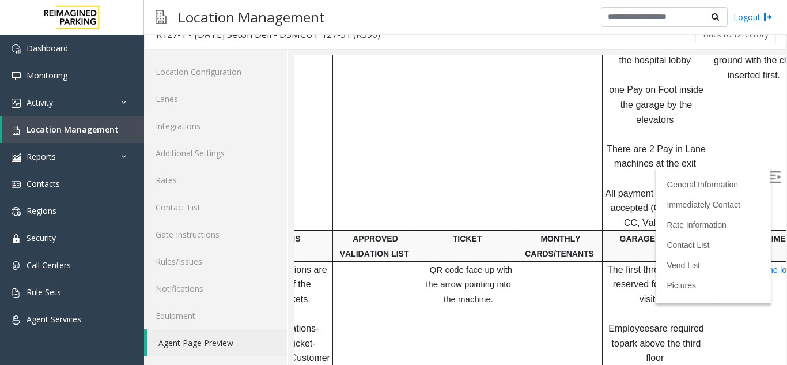 The image size is (787, 365). What do you see at coordinates (361, 183) in the screenshot?
I see `span: GARAGE LAYOUT` at bounding box center [361, 183].